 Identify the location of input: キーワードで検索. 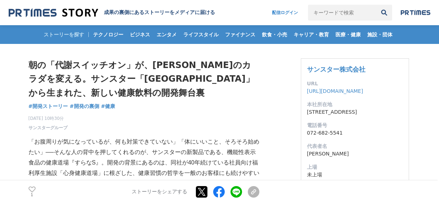
(342, 13).